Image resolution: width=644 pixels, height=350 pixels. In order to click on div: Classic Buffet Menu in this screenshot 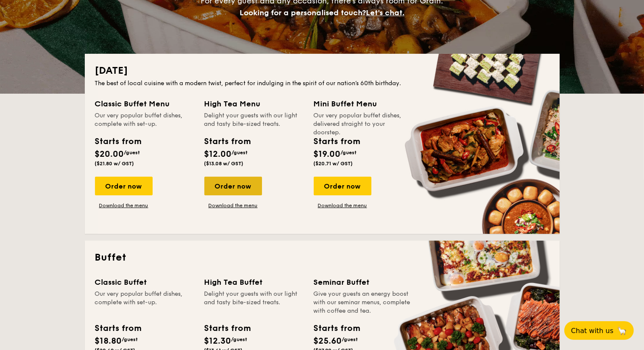, I will do `click(145, 104)`.